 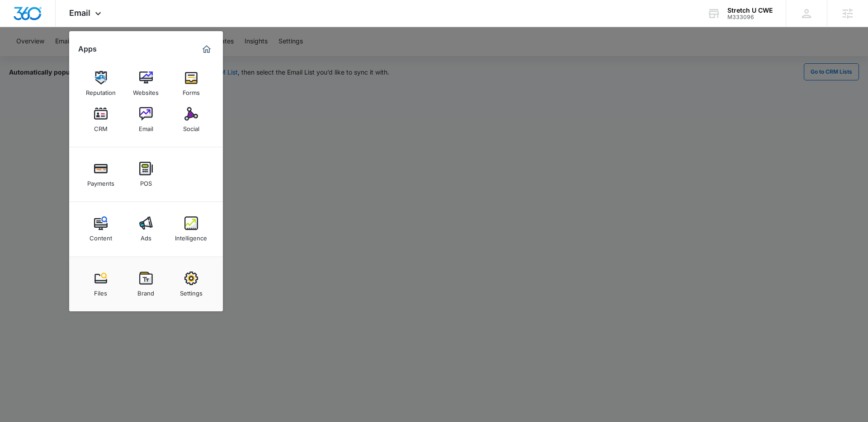 What do you see at coordinates (101, 284) in the screenshot?
I see `a: Files` at bounding box center [101, 284].